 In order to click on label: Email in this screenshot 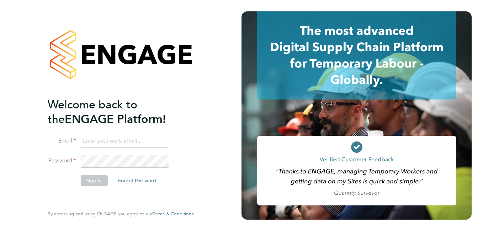, I will do `click(62, 141)`.